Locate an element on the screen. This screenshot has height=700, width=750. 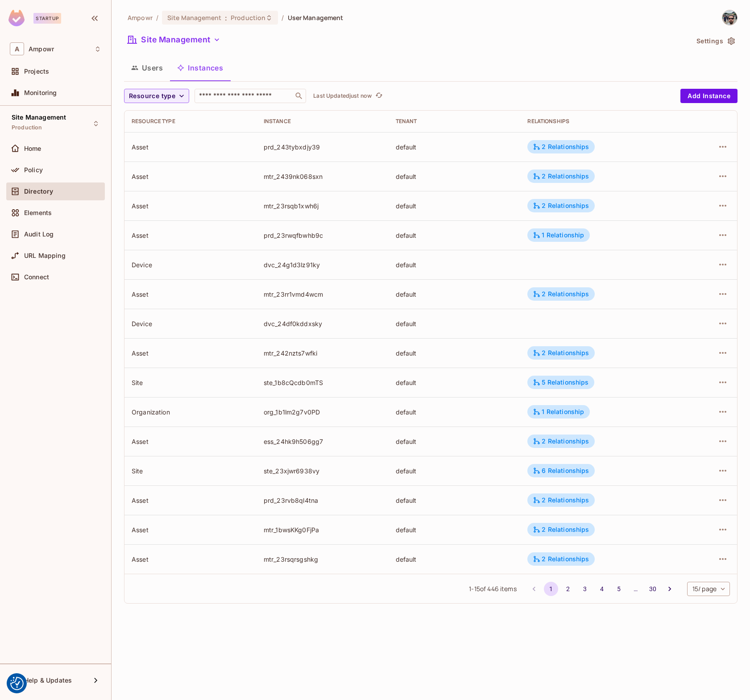
div: mtr_23rsqrsgshkg is located at coordinates (323, 559).